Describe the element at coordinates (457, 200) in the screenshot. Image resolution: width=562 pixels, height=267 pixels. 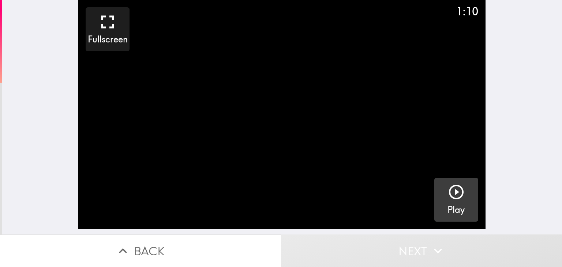
I see `button: Play` at that location.